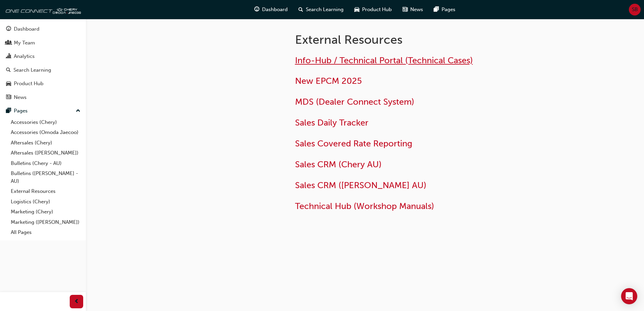 This screenshot has height=311, width=644. What do you see at coordinates (321, 10) in the screenshot?
I see `a: search-iconSearch Learning` at bounding box center [321, 10].